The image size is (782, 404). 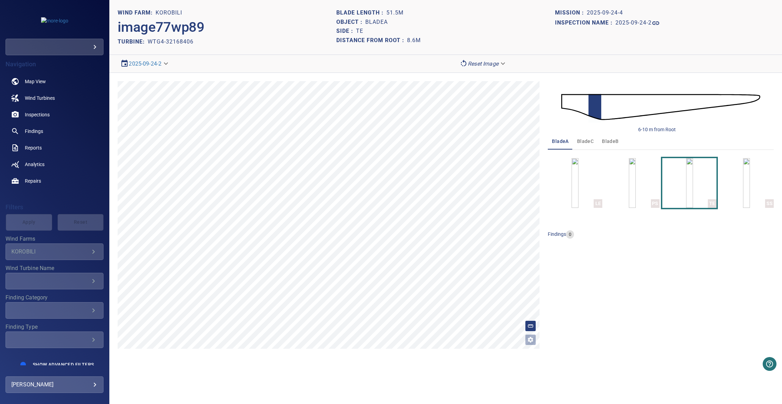 What do you see at coordinates (376, 22) in the screenshot?
I see `h1: bladeA` at bounding box center [376, 22].